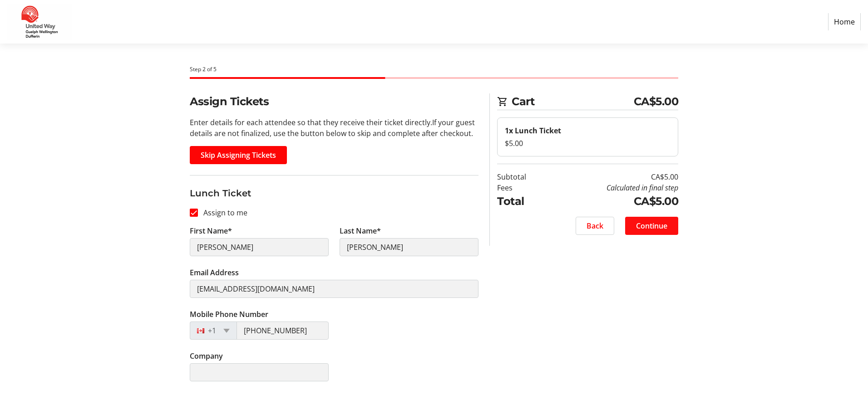 The height and width of the screenshot is (419, 868). What do you see at coordinates (223, 213) in the screenshot?
I see `label: Assign to me` at bounding box center [223, 213].